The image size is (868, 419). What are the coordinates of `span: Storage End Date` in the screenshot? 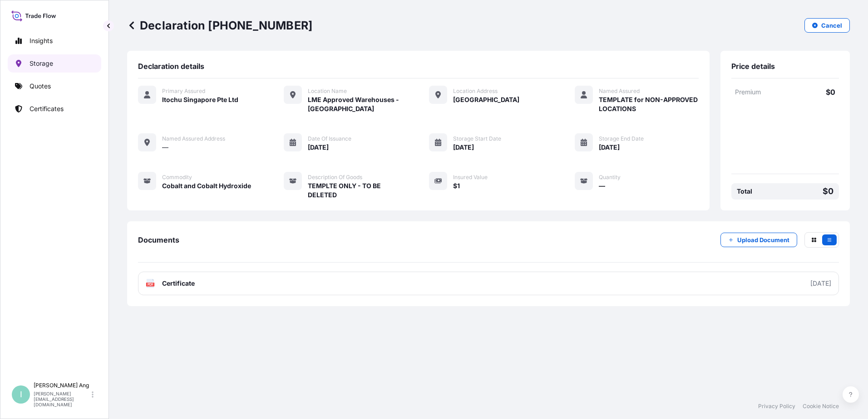 It's located at (621, 139).